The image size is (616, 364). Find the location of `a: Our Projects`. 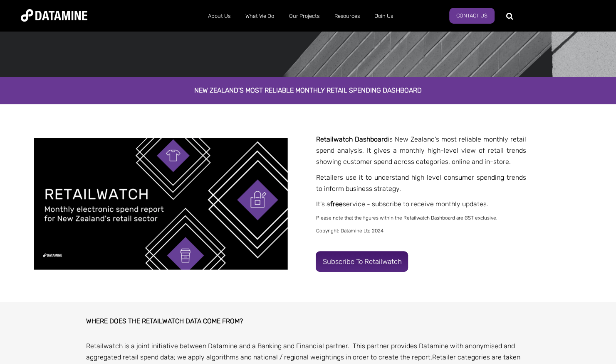

a: Our Projects is located at coordinates (304, 16).